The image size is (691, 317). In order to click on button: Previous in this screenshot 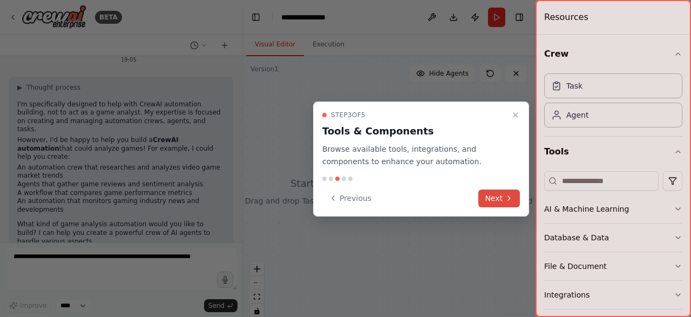, I will do `click(350, 198)`.